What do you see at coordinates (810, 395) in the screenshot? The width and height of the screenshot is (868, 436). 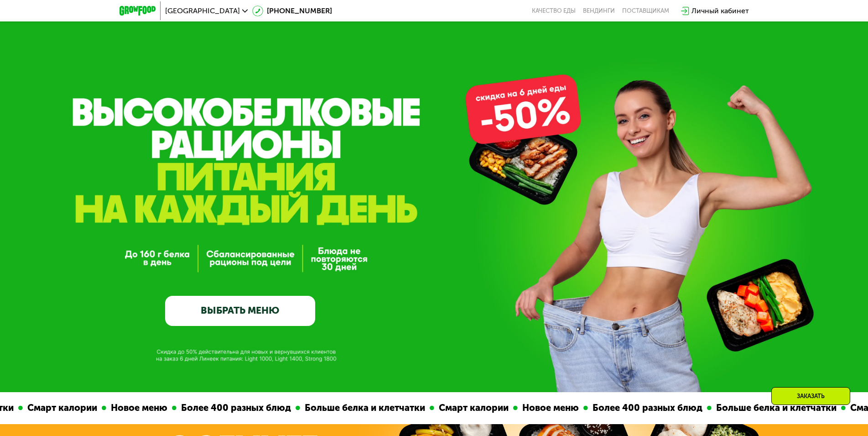 I see `div: Заказать` at bounding box center [810, 395].